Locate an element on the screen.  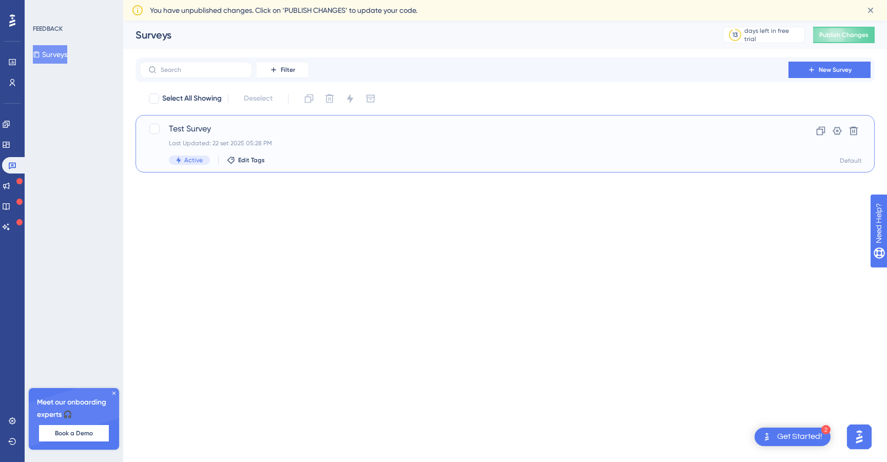
div: days left in free trial is located at coordinates (772, 35).